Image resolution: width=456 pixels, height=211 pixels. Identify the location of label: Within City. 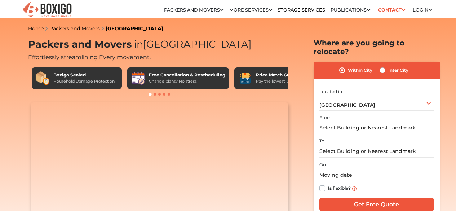
(360, 70).